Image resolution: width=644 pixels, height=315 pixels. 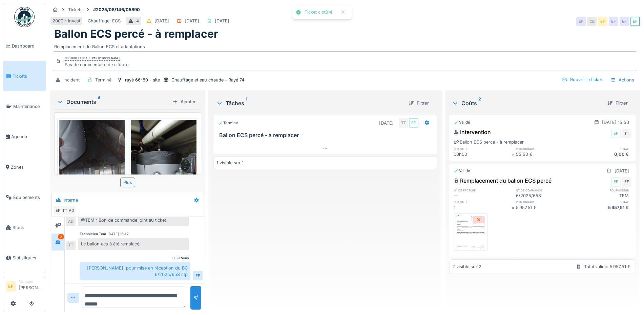 I want to click on div: 0,00 €, so click(x=603, y=154).